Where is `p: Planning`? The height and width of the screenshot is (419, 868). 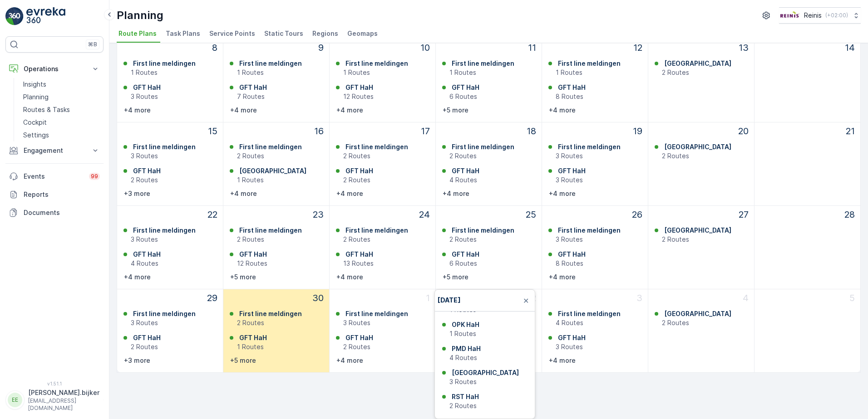
p: Planning is located at coordinates (140, 15).